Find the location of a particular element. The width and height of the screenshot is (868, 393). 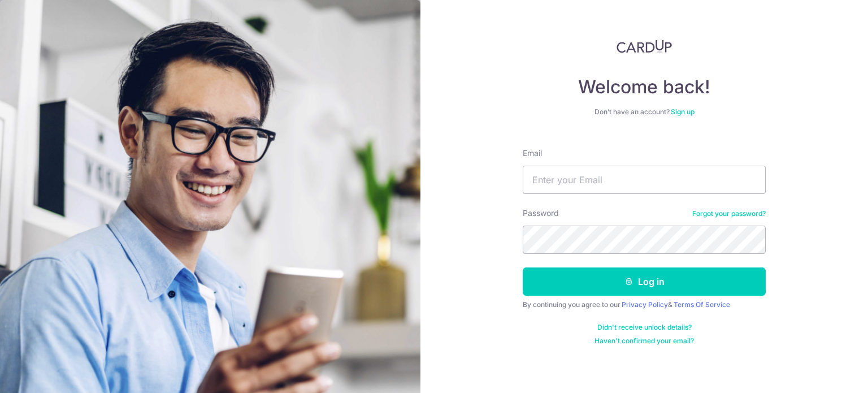

a: Sign up is located at coordinates (683, 111).